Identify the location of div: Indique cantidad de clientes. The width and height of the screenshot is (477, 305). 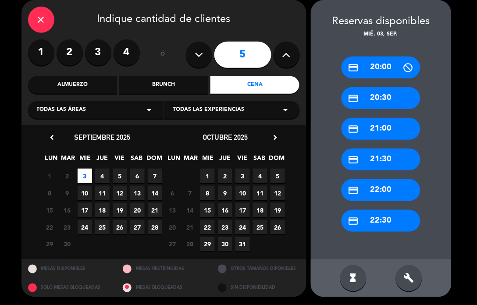
(164, 20).